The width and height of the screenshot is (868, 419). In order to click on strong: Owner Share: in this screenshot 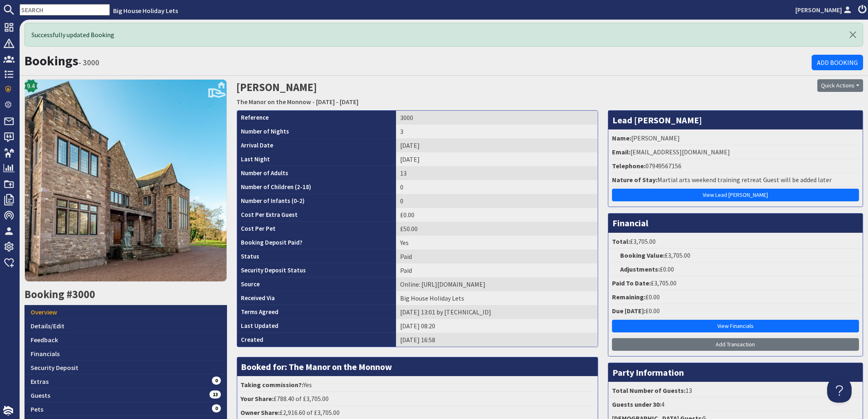, I will do `click(261, 413)`.